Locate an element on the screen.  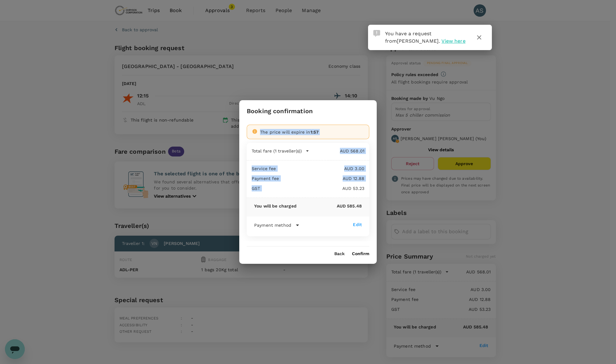
p: Payment fee is located at coordinates (265, 178).